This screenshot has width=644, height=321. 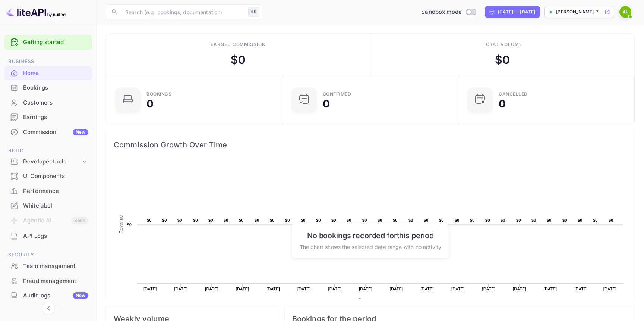 I want to click on a: Performance, so click(x=48, y=191).